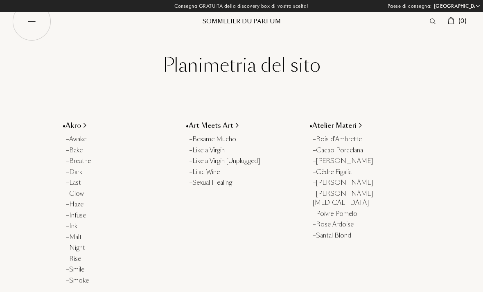 The height and width of the screenshot is (292, 483). What do you see at coordinates (120, 237) in the screenshot?
I see `div: – Malt` at bounding box center [120, 237].